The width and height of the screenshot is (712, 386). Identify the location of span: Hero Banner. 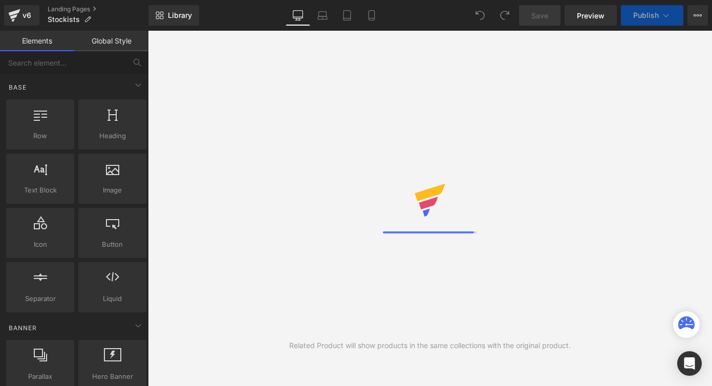
(112, 376).